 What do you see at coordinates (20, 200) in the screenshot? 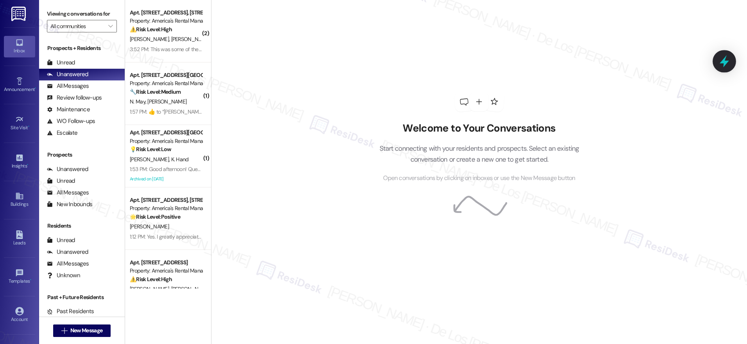
I see `a: Buildings` at bounding box center [20, 200].